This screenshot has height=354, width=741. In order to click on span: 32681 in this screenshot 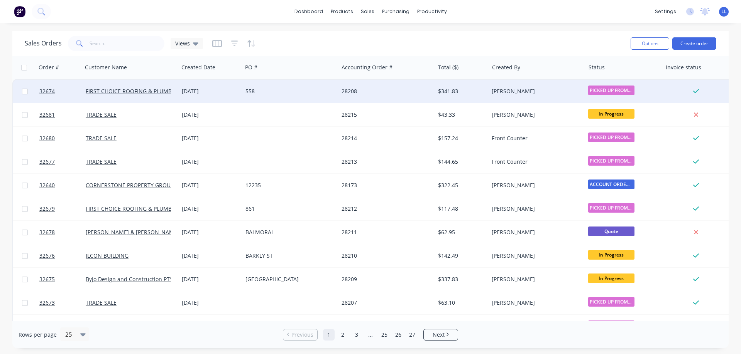, I will do `click(47, 115)`.